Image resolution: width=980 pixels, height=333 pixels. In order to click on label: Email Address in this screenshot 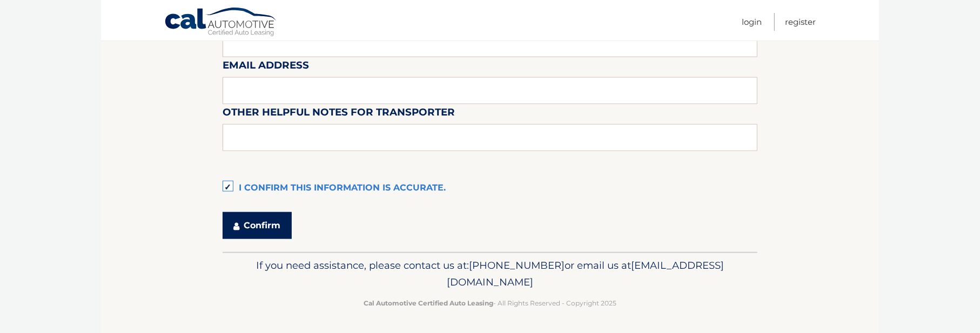, I will do `click(266, 67)`.